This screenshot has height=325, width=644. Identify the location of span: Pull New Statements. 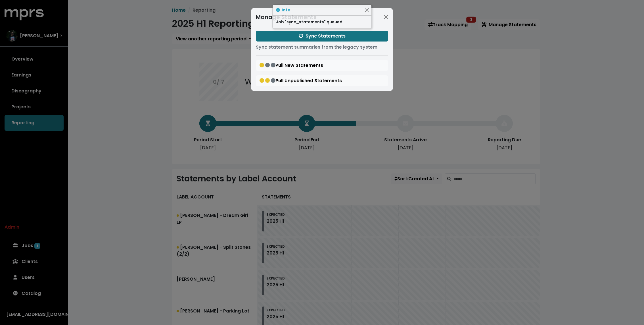
(291, 65).